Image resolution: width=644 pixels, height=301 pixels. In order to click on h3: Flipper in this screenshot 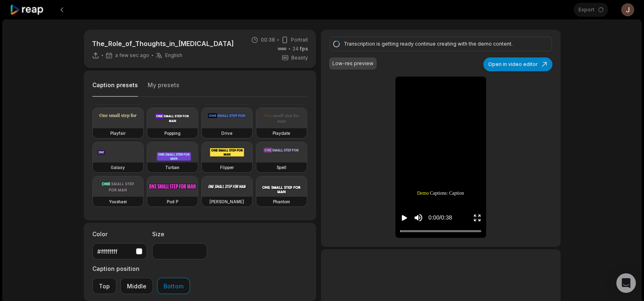, I will do `click(227, 167)`.